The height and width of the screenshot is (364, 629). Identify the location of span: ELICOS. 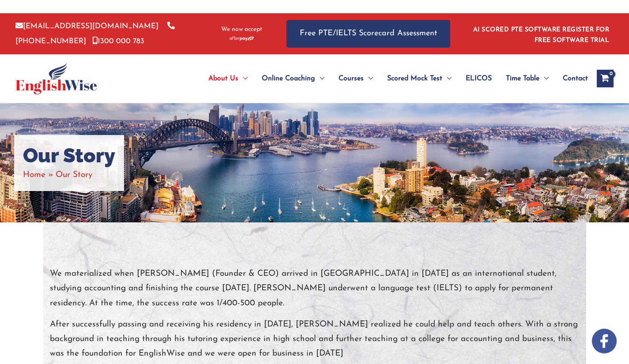
(478, 79).